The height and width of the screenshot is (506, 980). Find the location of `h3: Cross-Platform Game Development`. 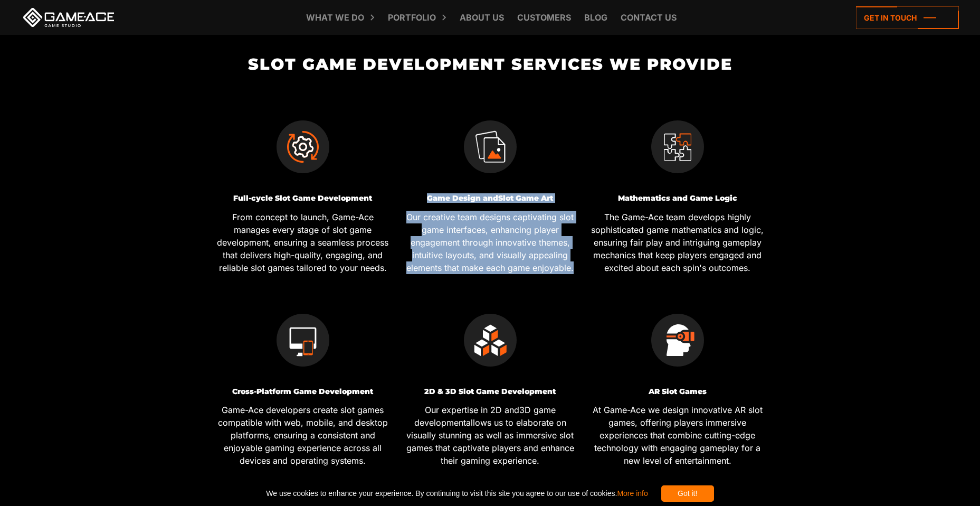

h3: Cross-Platform Game Development is located at coordinates (303, 391).